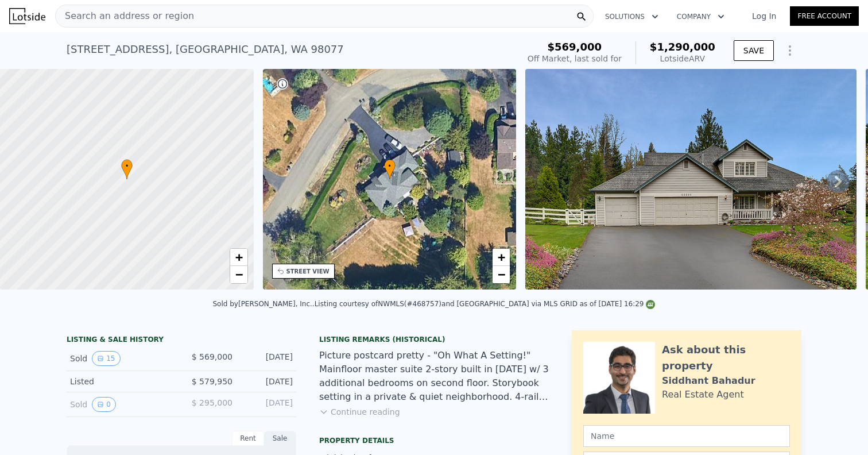 This screenshot has height=455, width=868. Describe the element at coordinates (308, 271) in the screenshot. I see `div: STREET VIEW` at that location.